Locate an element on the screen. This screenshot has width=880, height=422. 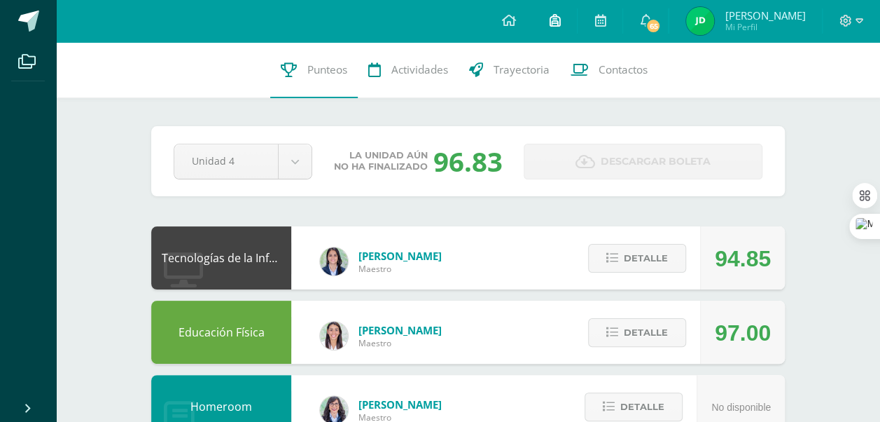
a: Unidad 4 is located at coordinates (243, 161).